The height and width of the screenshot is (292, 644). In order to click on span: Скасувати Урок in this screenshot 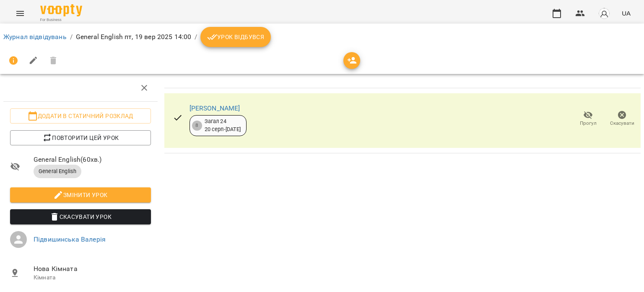, I will do `click(81, 217)`.